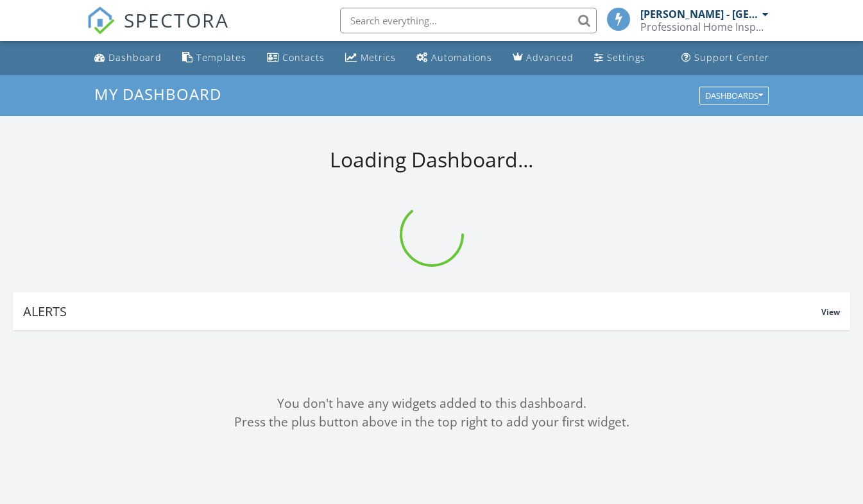 The width and height of the screenshot is (863, 504). I want to click on a: Templates, so click(215, 58).